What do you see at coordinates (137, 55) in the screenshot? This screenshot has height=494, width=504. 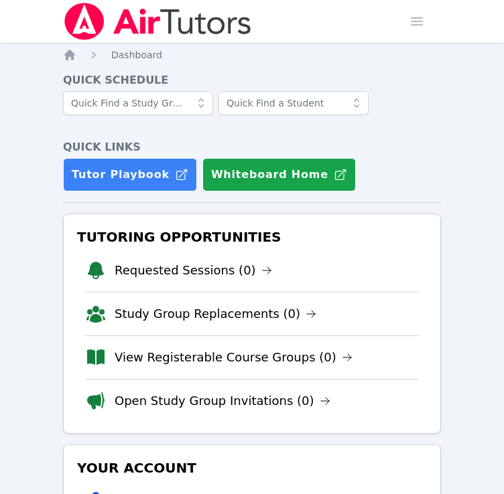 I see `a: Dashboard` at bounding box center [137, 55].